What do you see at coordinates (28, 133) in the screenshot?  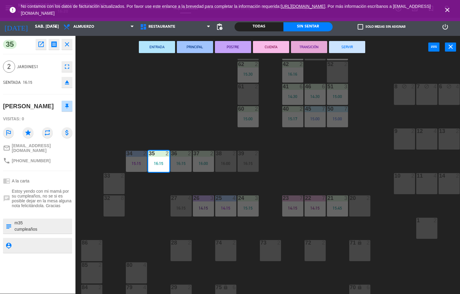 I see `i: star` at bounding box center [28, 133].